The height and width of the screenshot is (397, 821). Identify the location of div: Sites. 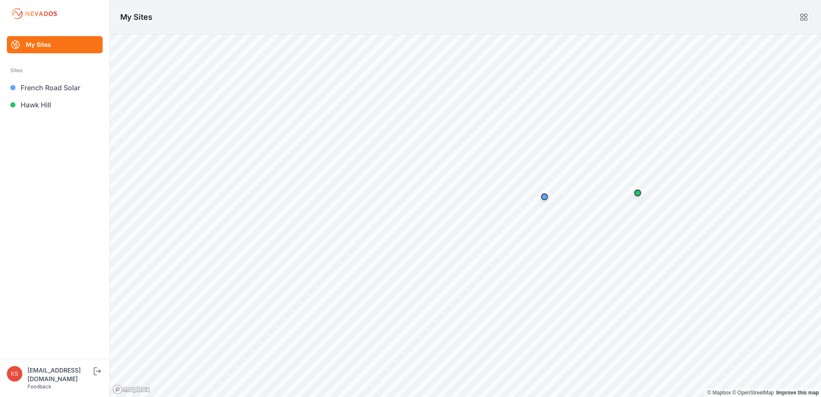
(55, 70).